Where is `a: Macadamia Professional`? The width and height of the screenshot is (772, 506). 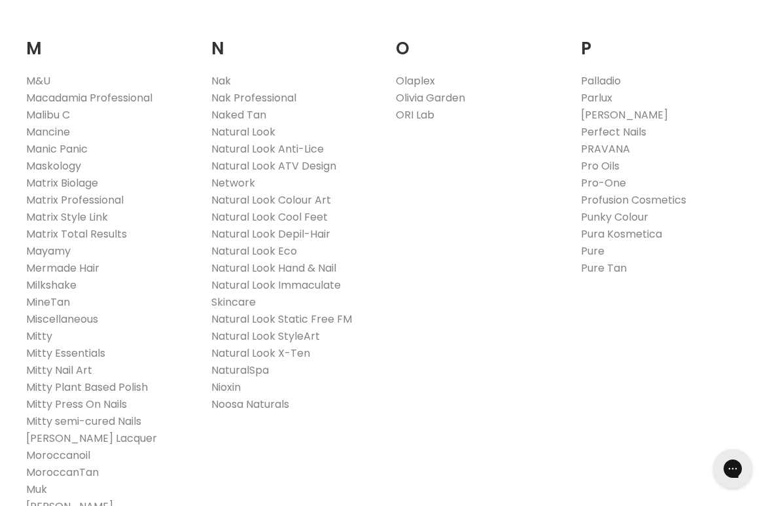 a: Macadamia Professional is located at coordinates (89, 97).